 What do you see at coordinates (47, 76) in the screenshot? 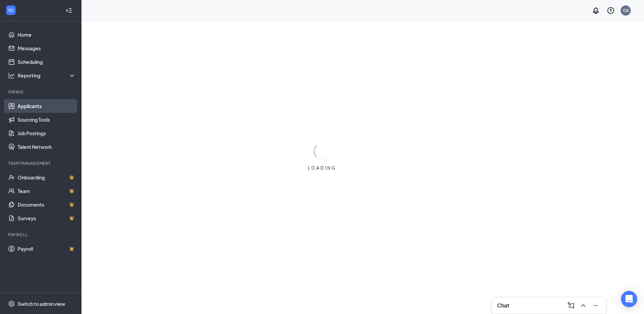
I see `div: Reporting` at bounding box center [47, 76].